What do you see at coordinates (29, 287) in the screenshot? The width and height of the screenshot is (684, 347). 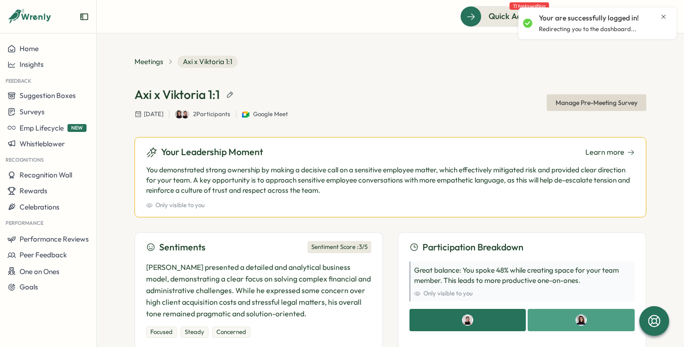 I see `span: Goals` at bounding box center [29, 287].